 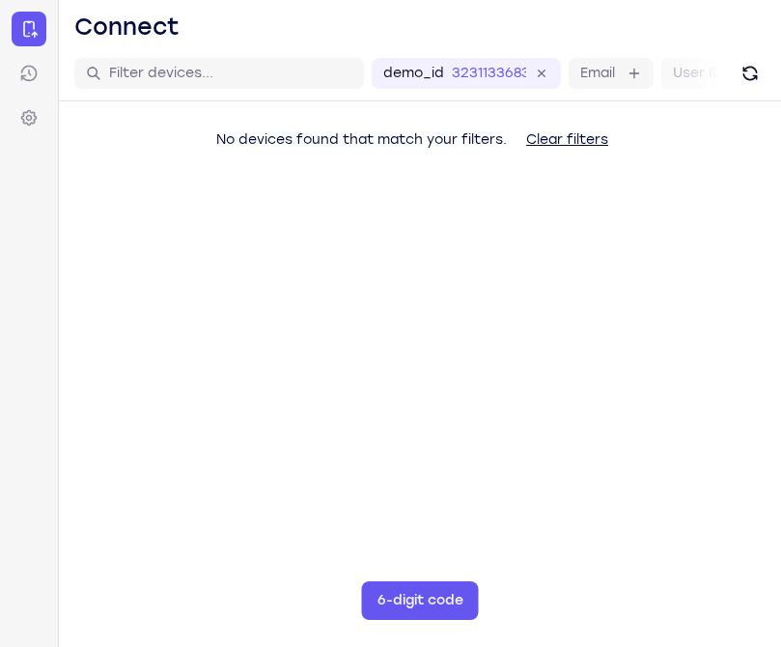 What do you see at coordinates (598, 73) in the screenshot?
I see `label: Email` at bounding box center [598, 73].